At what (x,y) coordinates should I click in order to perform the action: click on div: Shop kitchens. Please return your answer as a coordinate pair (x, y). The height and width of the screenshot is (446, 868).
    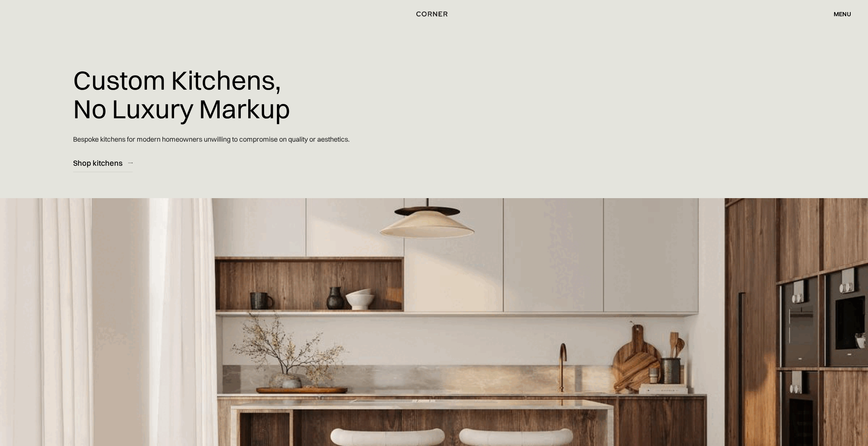
    Looking at the image, I should click on (97, 162).